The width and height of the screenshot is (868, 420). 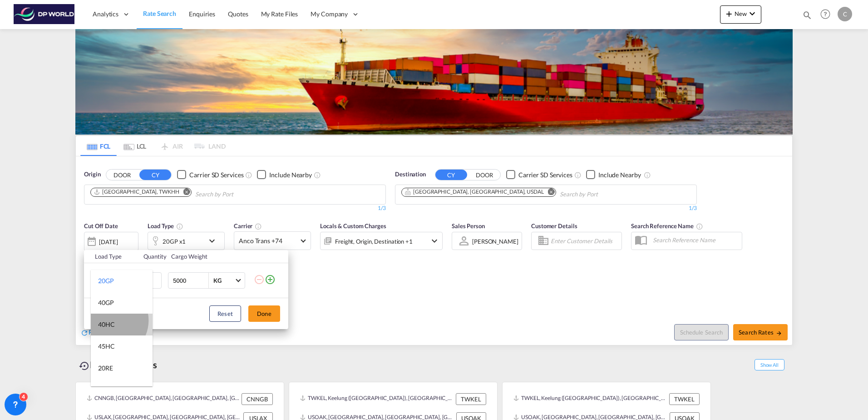 I want to click on div: 45HC, so click(x=107, y=346).